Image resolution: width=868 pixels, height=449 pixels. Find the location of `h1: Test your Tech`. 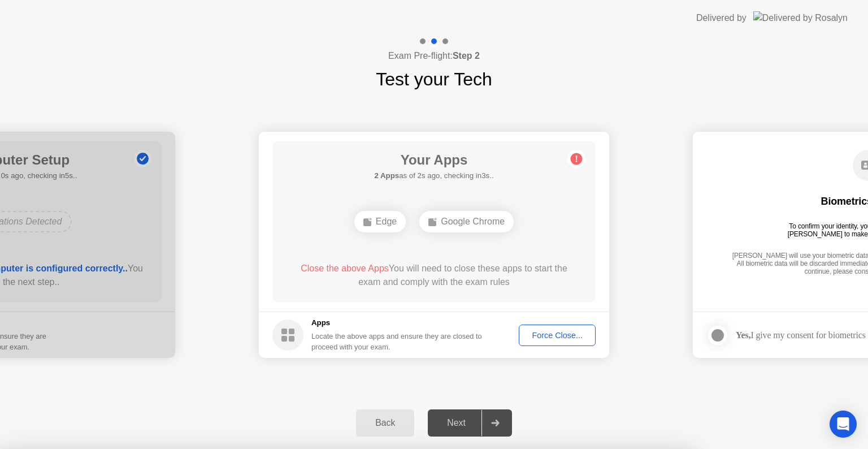

h1: Test your Tech is located at coordinates (434, 79).